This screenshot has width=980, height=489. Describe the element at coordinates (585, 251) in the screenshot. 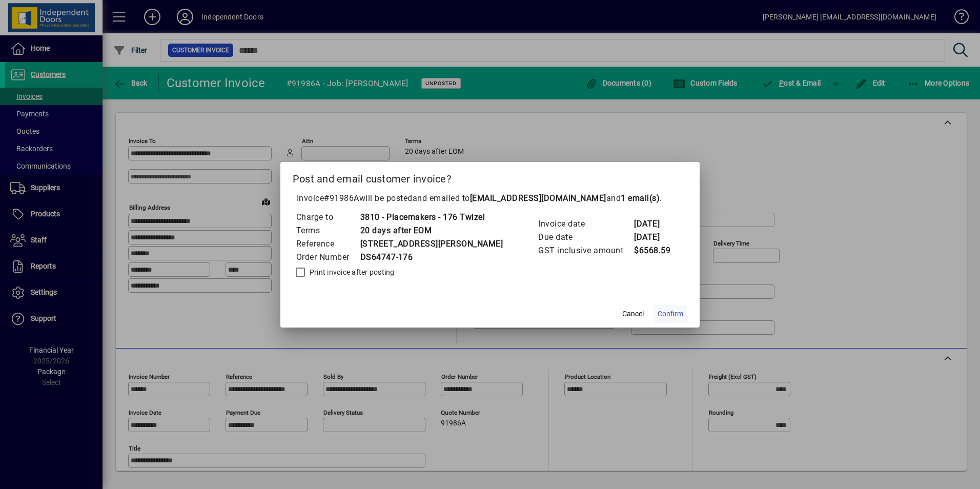

I see `td: GST inclusive amount` at that location.